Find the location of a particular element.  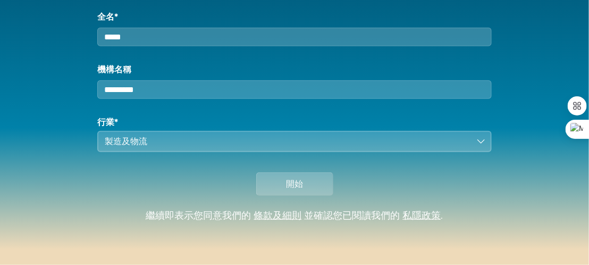

div: 製造及物流 is located at coordinates (287, 141).